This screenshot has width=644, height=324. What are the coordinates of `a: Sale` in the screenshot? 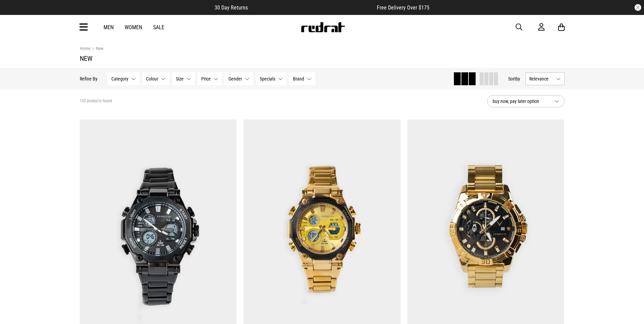 It's located at (158, 27).